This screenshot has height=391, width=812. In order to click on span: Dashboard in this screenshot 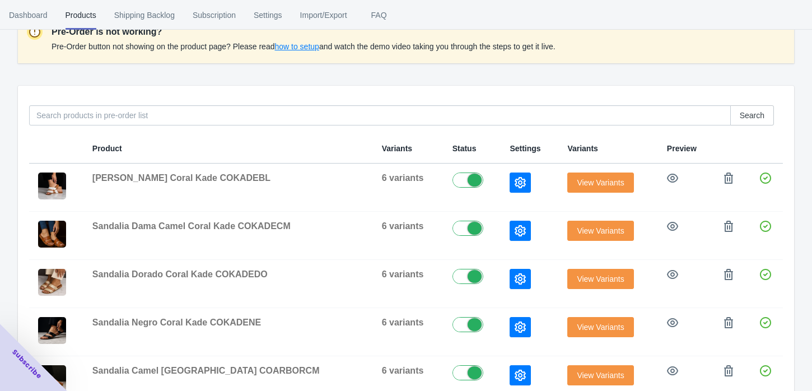, I will do `click(28, 15)`.